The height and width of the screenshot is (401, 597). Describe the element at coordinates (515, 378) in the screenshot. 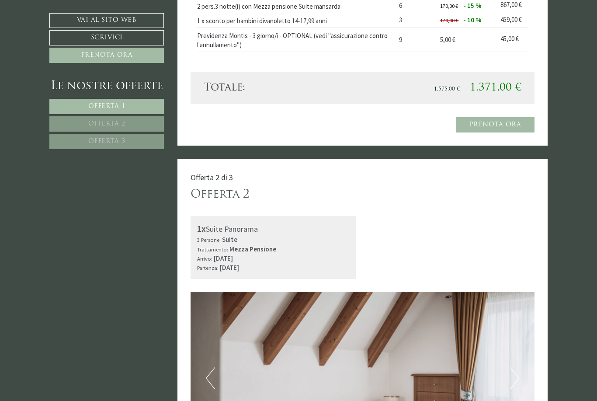

I see `button: Next` at that location.